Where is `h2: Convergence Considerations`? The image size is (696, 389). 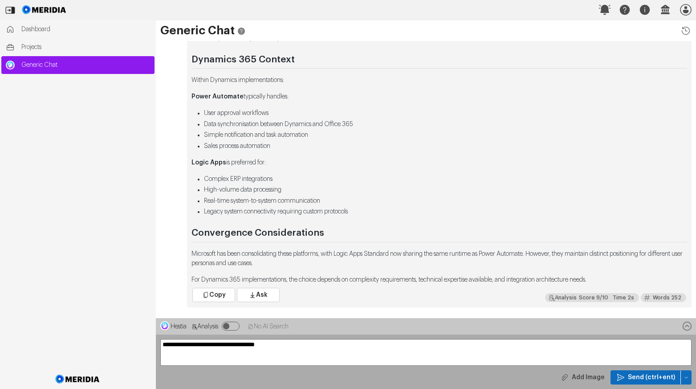 h2: Convergence Considerations is located at coordinates (439, 235).